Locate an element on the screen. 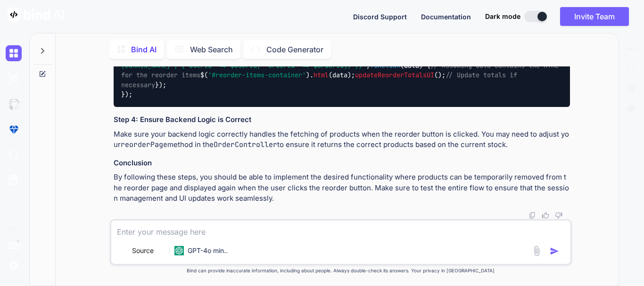 This screenshot has height=286, width=644. span: '#reorder-items-container' is located at coordinates (257, 76).